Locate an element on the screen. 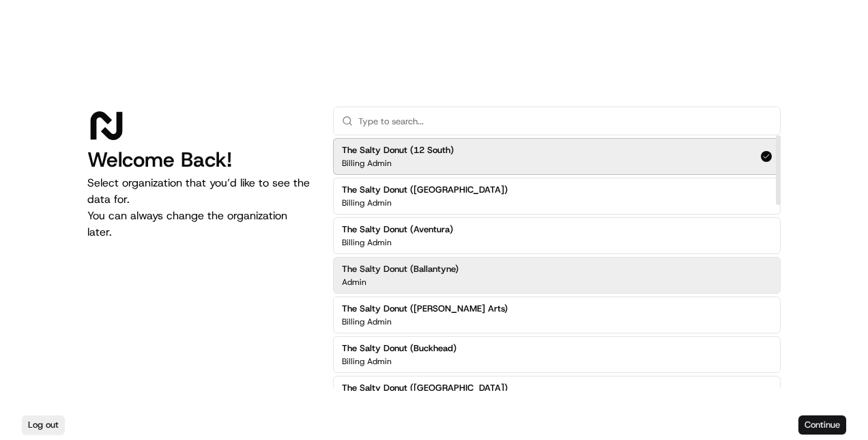  button: Continue is located at coordinates (823, 425).